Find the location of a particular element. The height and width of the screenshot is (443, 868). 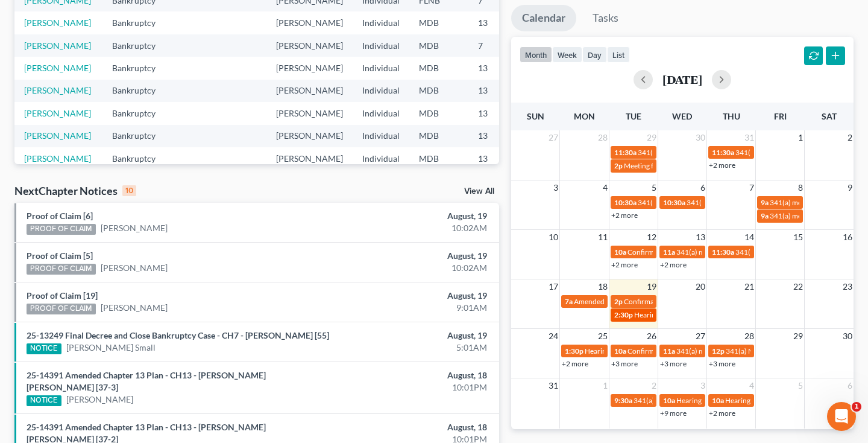

span: 9:30a is located at coordinates (623, 400).